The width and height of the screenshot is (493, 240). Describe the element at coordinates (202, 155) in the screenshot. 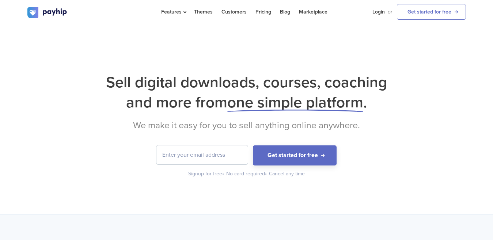

I see `input: Enter your email address` at that location.